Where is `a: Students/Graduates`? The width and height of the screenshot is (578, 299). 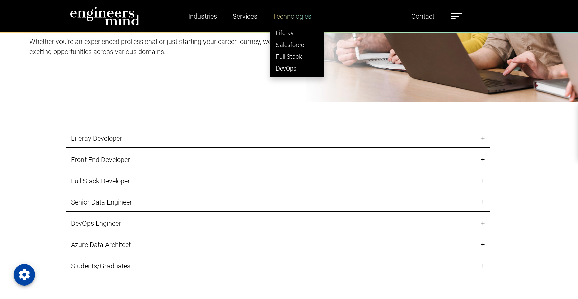
a: Students/Graduates is located at coordinates (278, 266).